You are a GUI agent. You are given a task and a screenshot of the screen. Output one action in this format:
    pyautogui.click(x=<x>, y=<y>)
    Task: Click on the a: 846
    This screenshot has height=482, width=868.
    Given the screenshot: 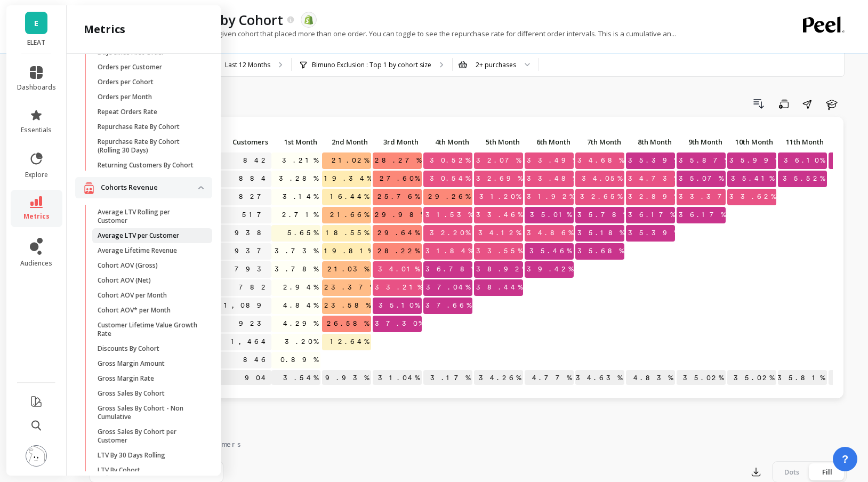 What is the action you would take?
    pyautogui.click(x=256, y=360)
    